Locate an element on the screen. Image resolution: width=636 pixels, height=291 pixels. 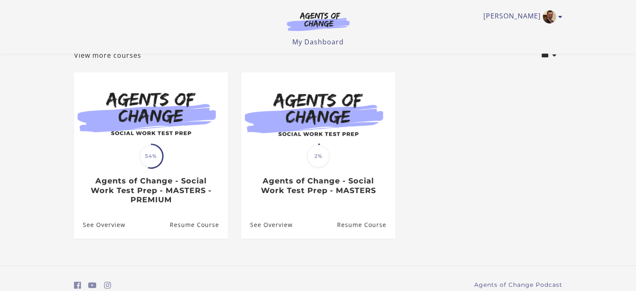
i: https://www.instagram.com/agentsofchangeprep/ (Open in a new window) is located at coordinates (107, 285).